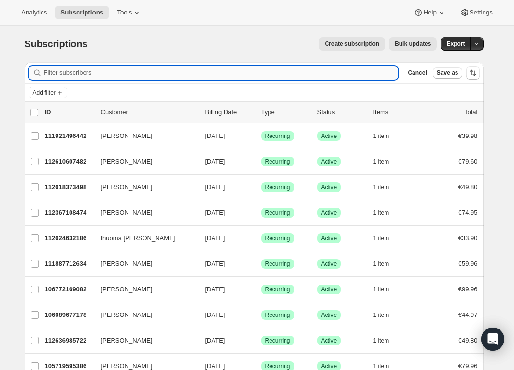  What do you see at coordinates (341, 113) in the screenshot?
I see `p: Status` at bounding box center [341, 113].